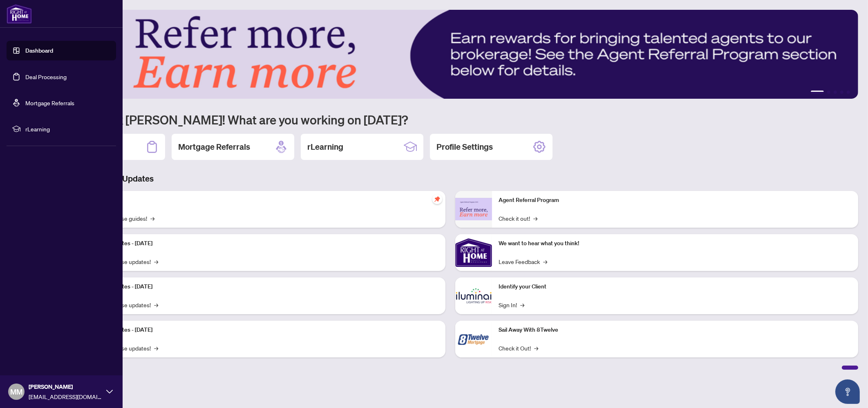  What do you see at coordinates (818, 92) in the screenshot?
I see `button: 1` at bounding box center [818, 92].